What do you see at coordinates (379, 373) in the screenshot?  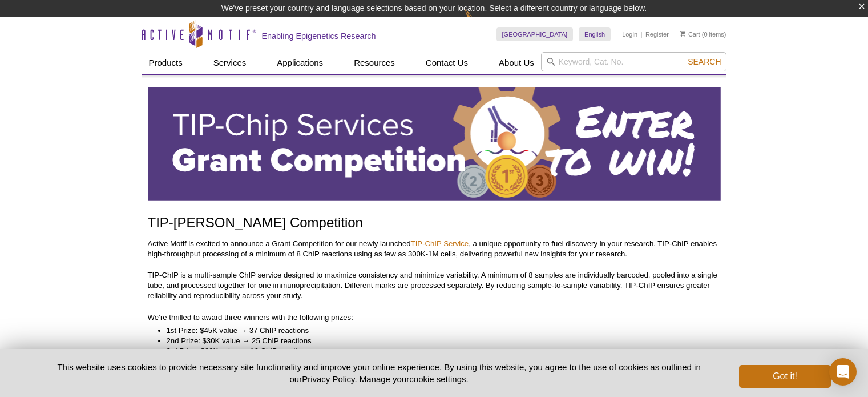 I see `p: This website uses cookies to provide necessary site functionality and improve your online experie...` at bounding box center [379, 373].